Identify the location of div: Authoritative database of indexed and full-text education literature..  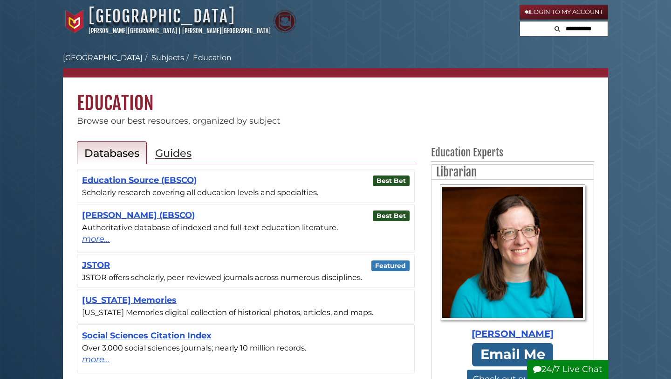
(246, 227).